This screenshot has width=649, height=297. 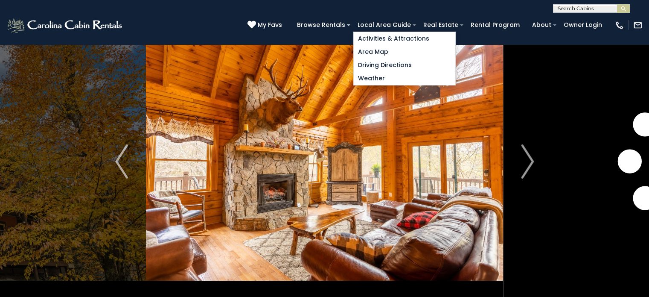 I want to click on a: Real Estate, so click(x=441, y=25).